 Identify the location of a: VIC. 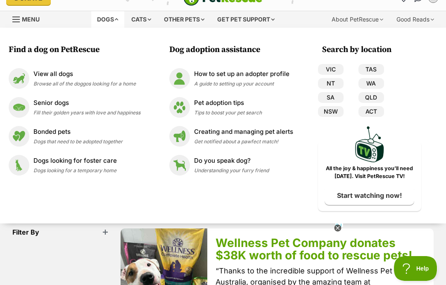
(331, 69).